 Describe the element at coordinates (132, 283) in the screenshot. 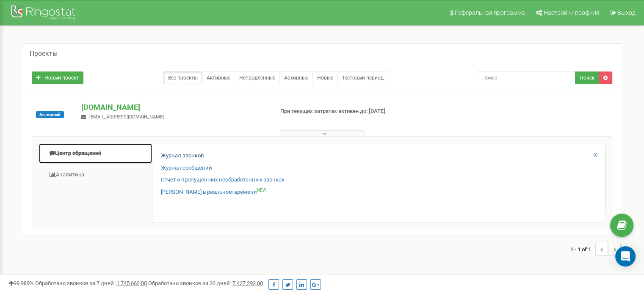

I see `u: 1 745 662,00` at that location.